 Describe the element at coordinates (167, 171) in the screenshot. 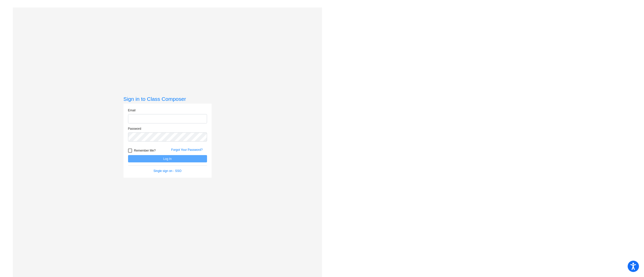

I see `a: Single sign on - SSO` at that location.